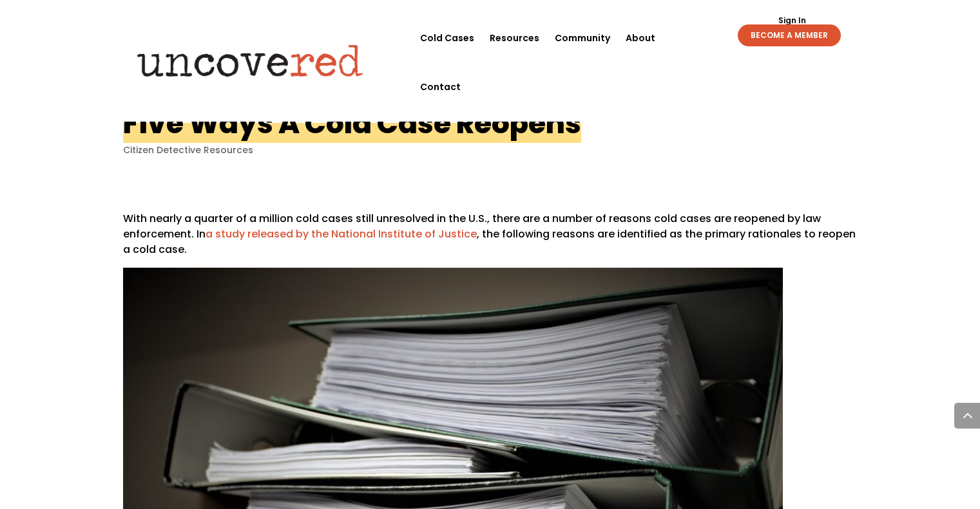  What do you see at coordinates (352, 123) in the screenshot?
I see `h1: Five Ways A Cold Case Reopens` at bounding box center [352, 123].